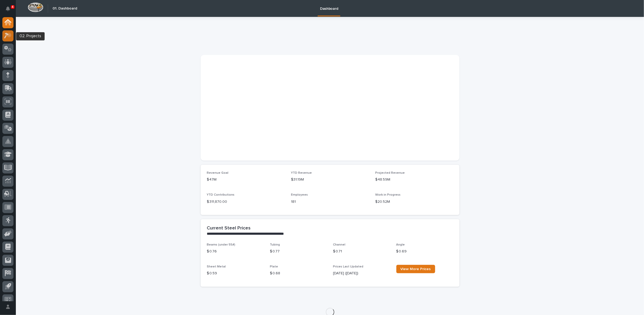  Describe the element at coordinates (65, 8) in the screenshot. I see `h2: 01. Dashboard` at that location.